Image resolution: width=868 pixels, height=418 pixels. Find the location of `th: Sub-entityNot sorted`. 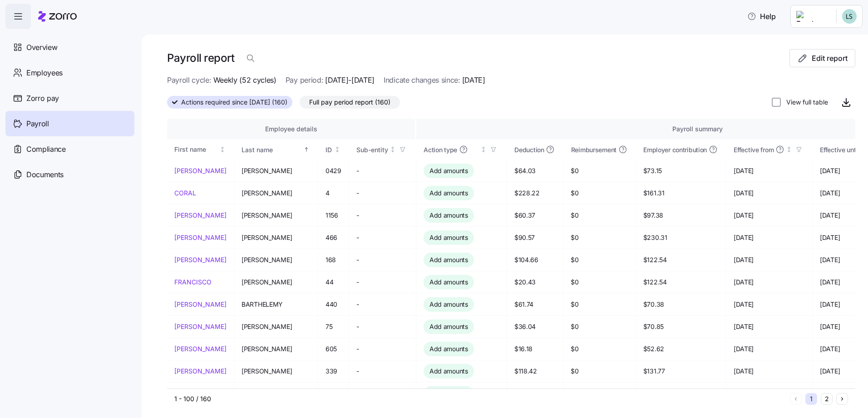

th: Sub-entityNot sorted is located at coordinates (383, 150).